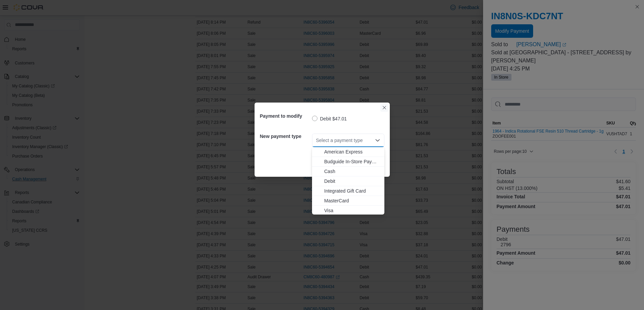  I want to click on span: Debit, so click(352, 182).